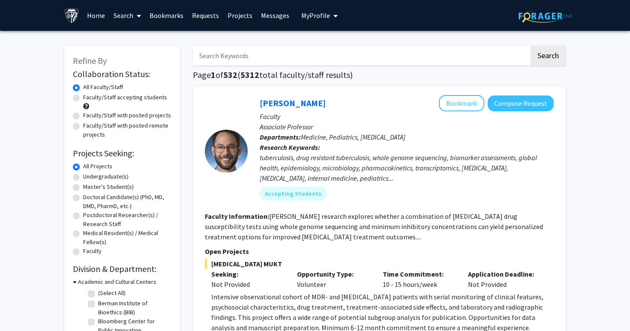 The image size is (630, 331). I want to click on h3: Academic and Cultural Centers, so click(117, 282).